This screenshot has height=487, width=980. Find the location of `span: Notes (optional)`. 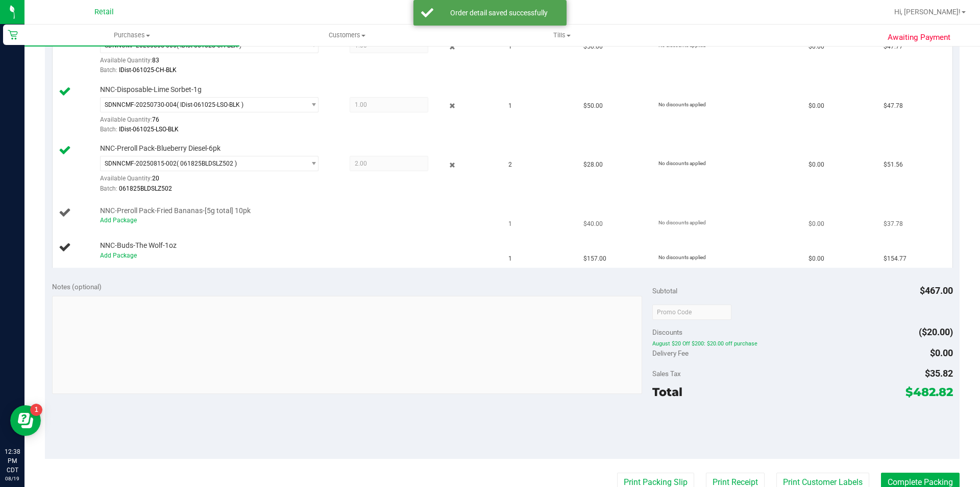

span: Notes (optional) is located at coordinates (77, 287).